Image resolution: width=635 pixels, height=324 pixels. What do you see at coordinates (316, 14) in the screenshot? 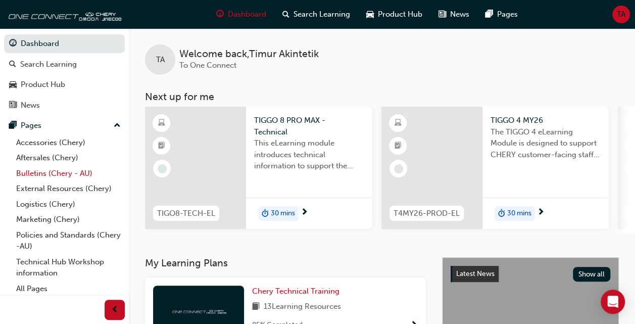
I see `a: search-iconSearch Learning` at bounding box center [316, 14].